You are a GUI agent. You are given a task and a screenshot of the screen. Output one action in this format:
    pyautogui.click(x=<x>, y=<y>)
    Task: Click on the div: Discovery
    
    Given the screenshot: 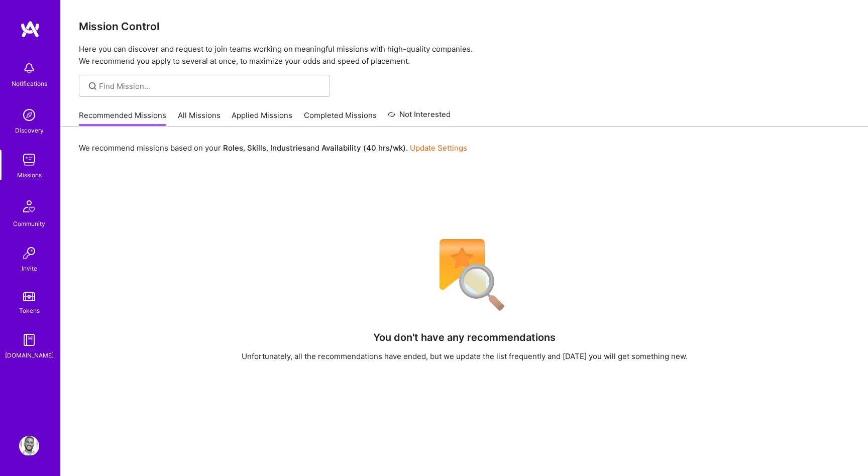 What is the action you would take?
    pyautogui.click(x=29, y=130)
    